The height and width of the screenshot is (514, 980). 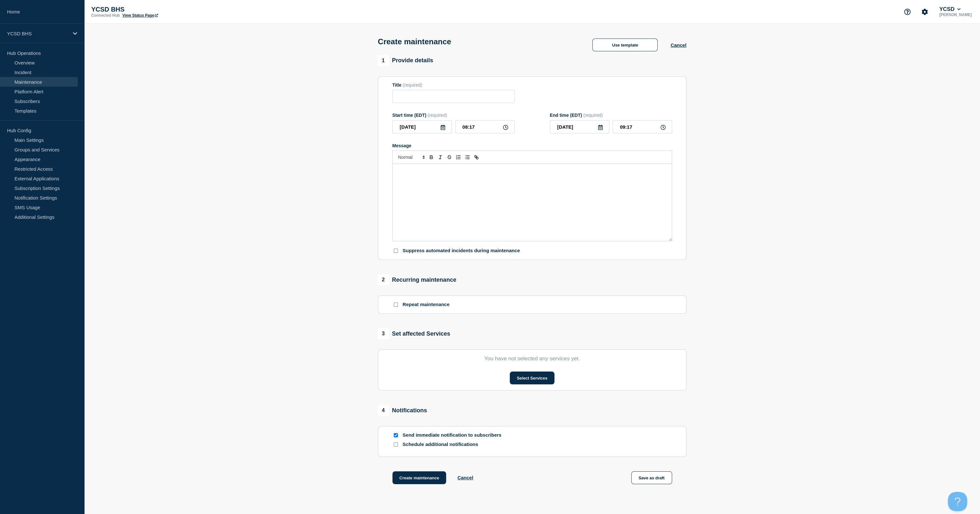 What do you see at coordinates (414, 42) in the screenshot?
I see `h1: Create maintenance` at bounding box center [414, 42].